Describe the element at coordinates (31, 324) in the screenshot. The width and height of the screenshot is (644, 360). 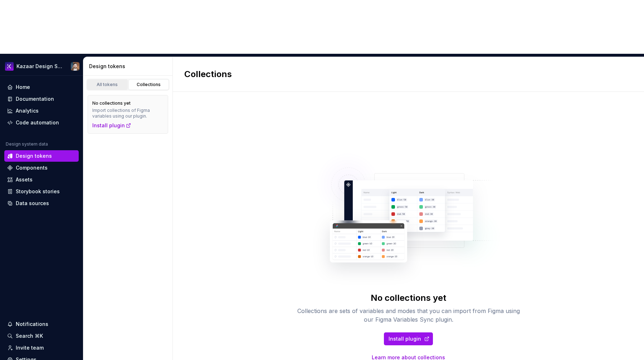
I see `div: Notifications` at that location.